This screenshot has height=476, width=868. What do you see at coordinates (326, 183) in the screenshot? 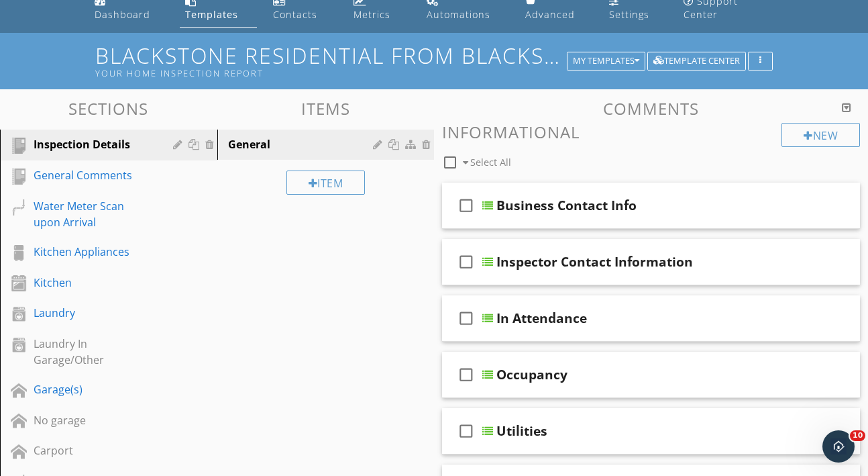
I see `div: Item` at bounding box center [326, 183].